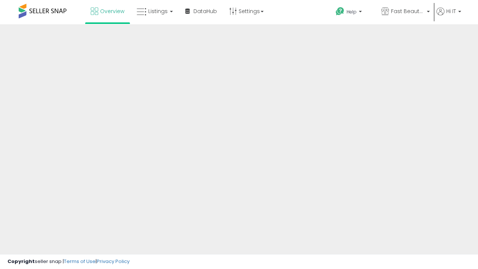  What do you see at coordinates (68, 261) in the screenshot?
I see `div: seller snap | |` at bounding box center [68, 261].